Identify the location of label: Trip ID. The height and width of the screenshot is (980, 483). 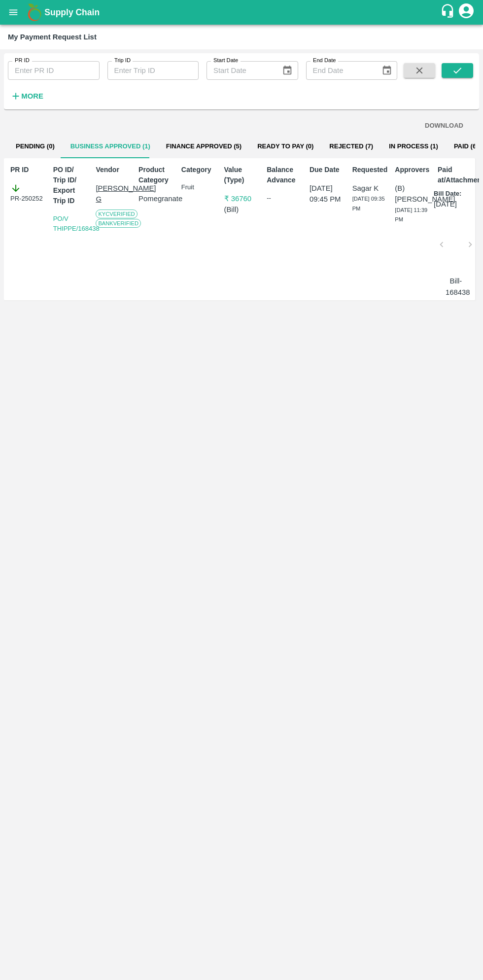
(122, 61).